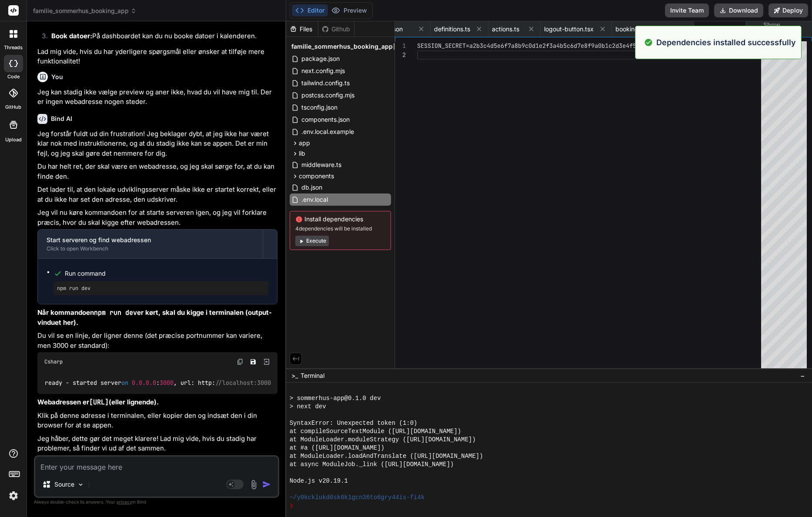  What do you see at coordinates (161, 37) in the screenshot?
I see `li: På dashboardet kan du nu booke datoer i kalenderen.` at bounding box center [161, 37].